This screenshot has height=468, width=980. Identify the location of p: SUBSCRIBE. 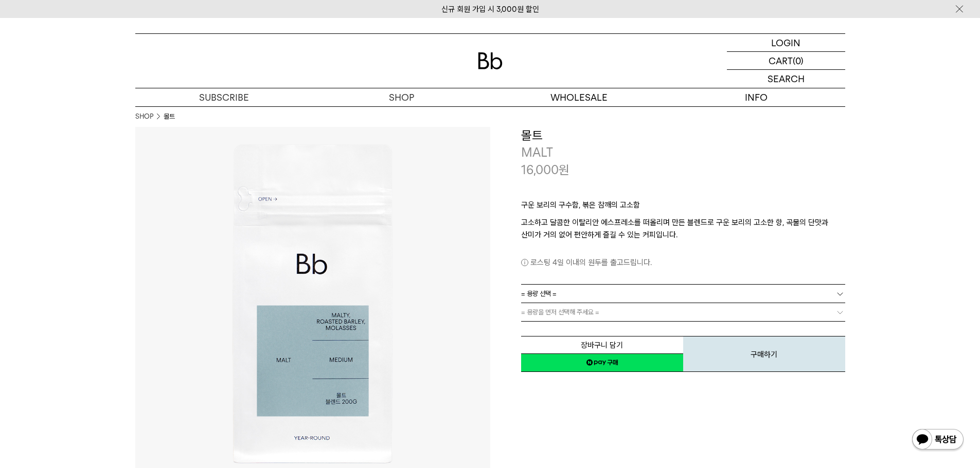
(224, 97).